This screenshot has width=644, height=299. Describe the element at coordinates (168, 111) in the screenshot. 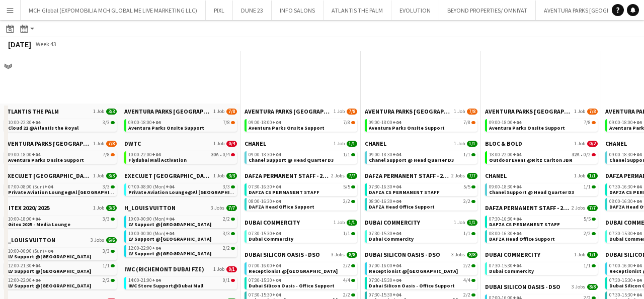

I see `span: AVENTURA PARKS DUBAI` at that location.